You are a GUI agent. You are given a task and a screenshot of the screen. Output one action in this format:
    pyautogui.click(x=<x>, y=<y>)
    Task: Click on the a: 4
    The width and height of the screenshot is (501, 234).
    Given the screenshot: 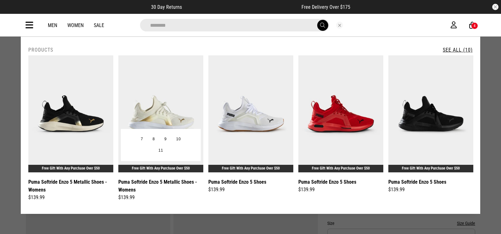 What is the action you would take?
    pyautogui.click(x=472, y=25)
    